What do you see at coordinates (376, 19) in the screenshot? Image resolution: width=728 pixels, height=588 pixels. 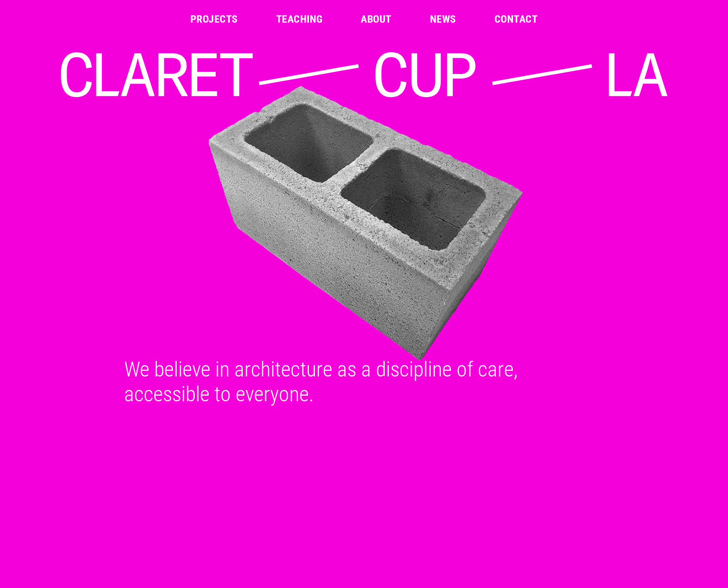 I see `a: About` at bounding box center [376, 19].